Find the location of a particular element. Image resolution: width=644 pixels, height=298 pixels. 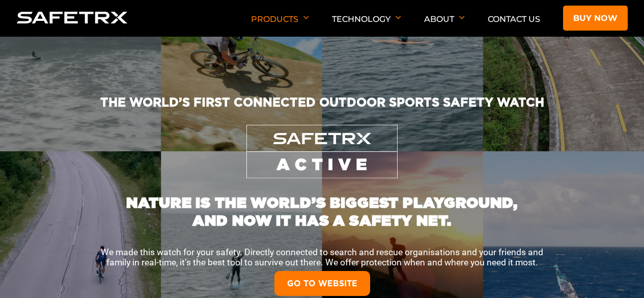

a: Contact Us is located at coordinates (514, 19).